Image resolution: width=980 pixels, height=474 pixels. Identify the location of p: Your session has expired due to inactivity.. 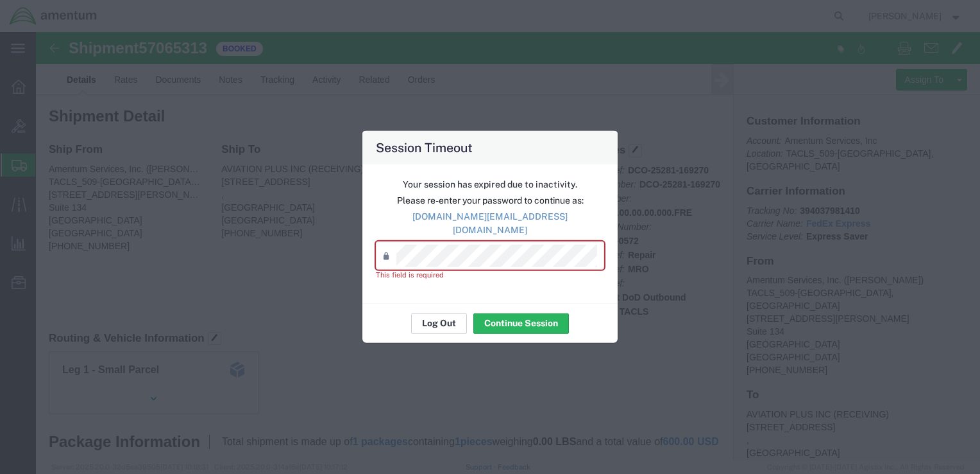
(490, 185).